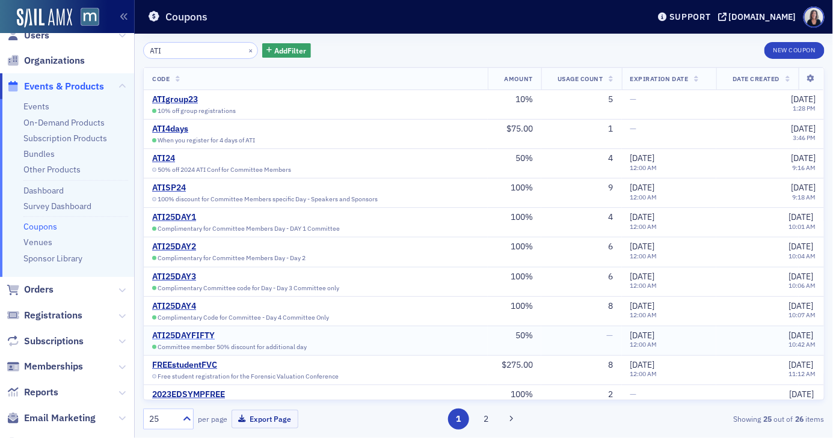 Image resolution: width=833 pixels, height=438 pixels. What do you see at coordinates (265, 188) in the screenshot?
I see `a: ATISP24` at bounding box center [265, 188].